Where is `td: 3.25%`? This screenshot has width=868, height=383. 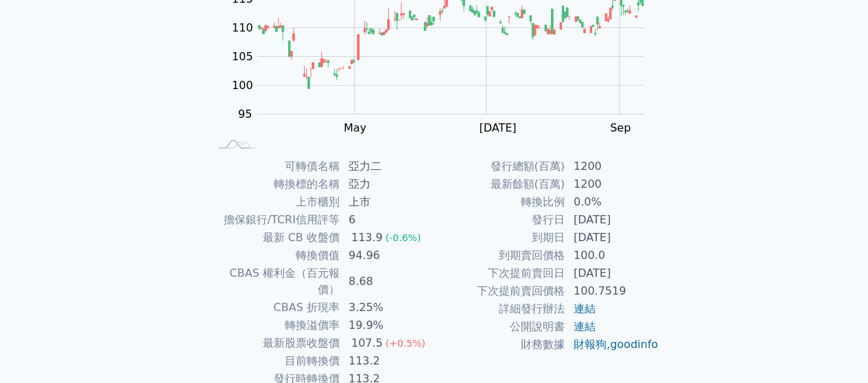
td: 3.25% is located at coordinates (387, 308).